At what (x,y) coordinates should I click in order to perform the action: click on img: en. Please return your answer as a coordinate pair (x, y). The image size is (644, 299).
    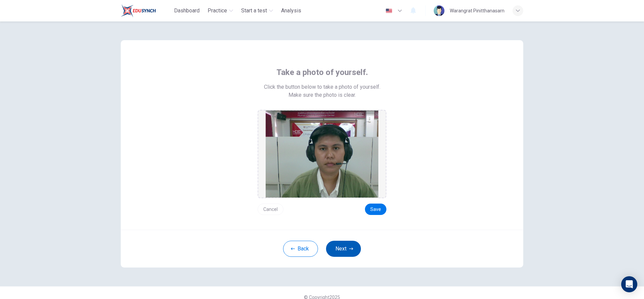
    Looking at the image, I should click on (389, 11).